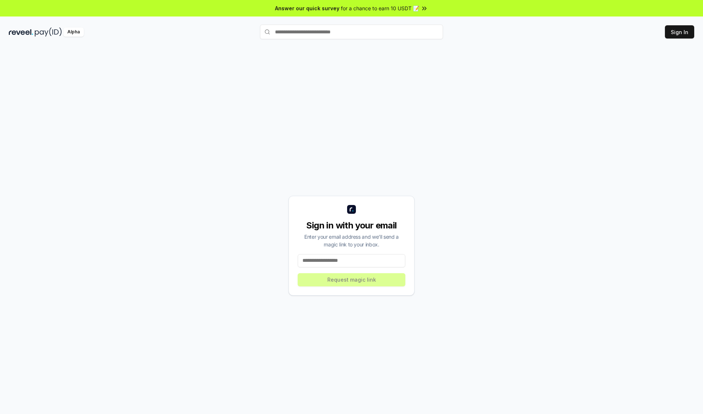 The image size is (703, 414). What do you see at coordinates (352, 225) in the screenshot?
I see `div: Sign in with your email` at bounding box center [352, 225].